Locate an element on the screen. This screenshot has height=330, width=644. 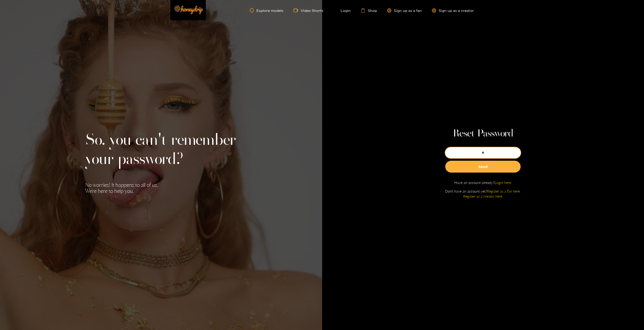
a: Register as a fan here. is located at coordinates (504, 191).